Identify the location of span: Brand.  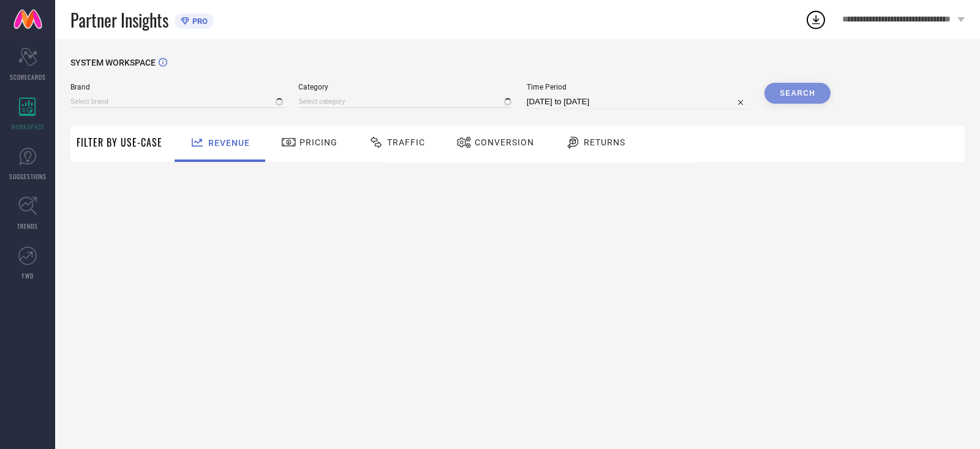
(176, 87).